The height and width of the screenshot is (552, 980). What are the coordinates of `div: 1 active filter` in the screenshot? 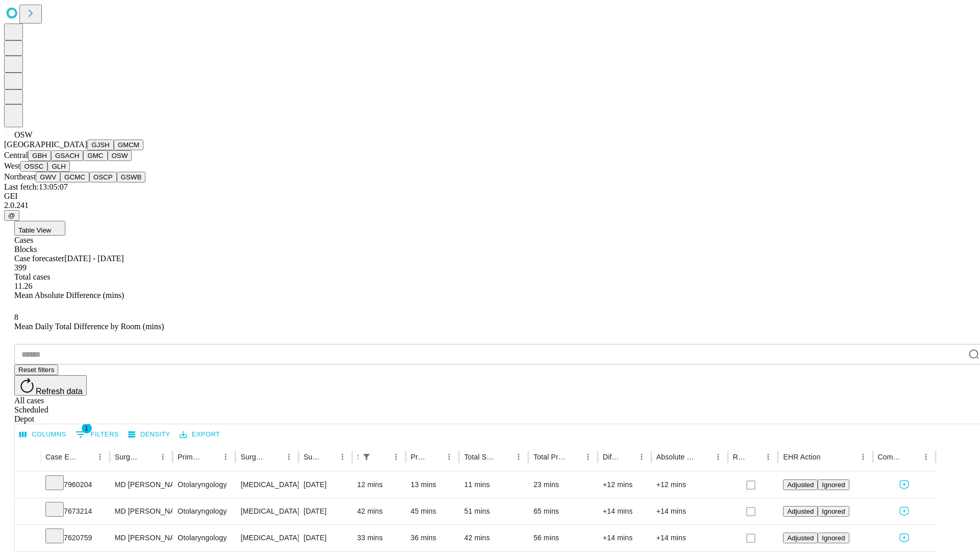 It's located at (367, 456).